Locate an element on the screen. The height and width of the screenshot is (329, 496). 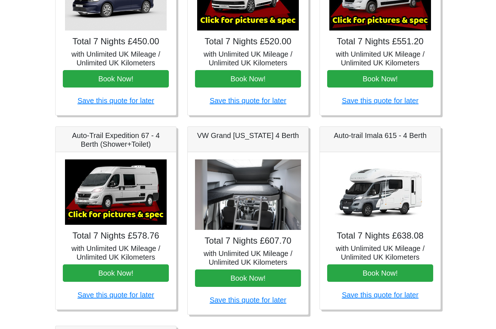
h4: Total 7 Nights £520.00 is located at coordinates (248, 42).